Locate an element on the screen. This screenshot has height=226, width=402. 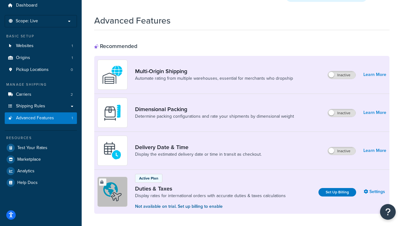
img: DTVBYsAAAAAASUVORK5CYII= is located at coordinates (112, 113).